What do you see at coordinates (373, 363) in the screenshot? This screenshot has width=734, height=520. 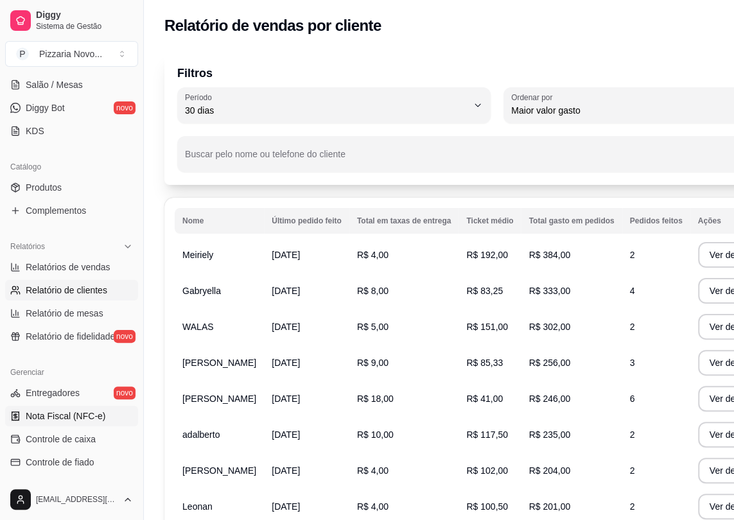 I see `span: R$ 9,00` at bounding box center [373, 363].